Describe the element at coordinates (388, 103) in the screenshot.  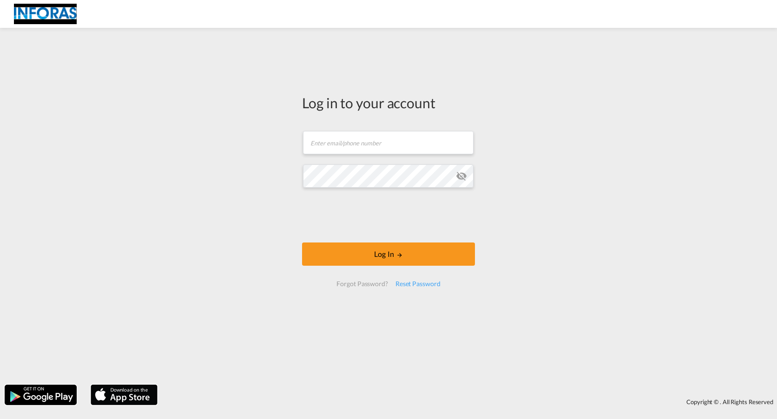
I see `div: Log in to your account` at that location.